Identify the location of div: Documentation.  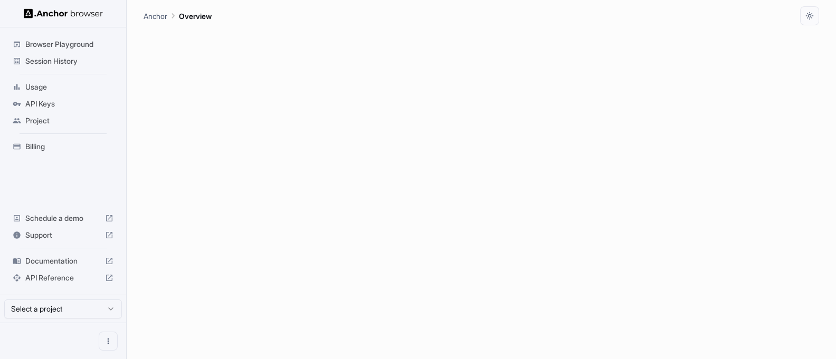
(63, 261).